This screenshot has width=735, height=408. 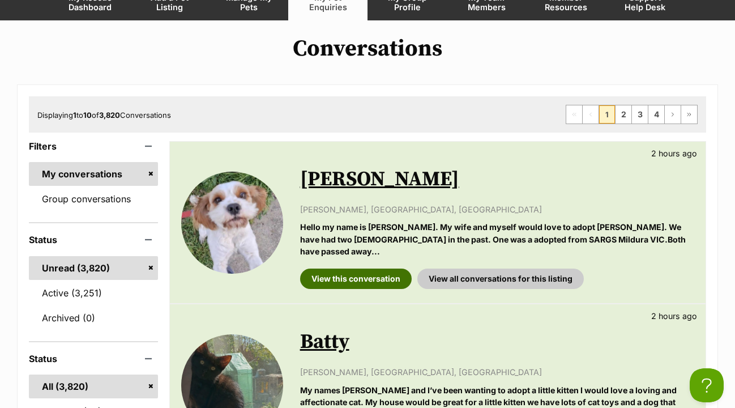 What do you see at coordinates (656, 114) in the screenshot?
I see `a: Page 4` at bounding box center [656, 114].